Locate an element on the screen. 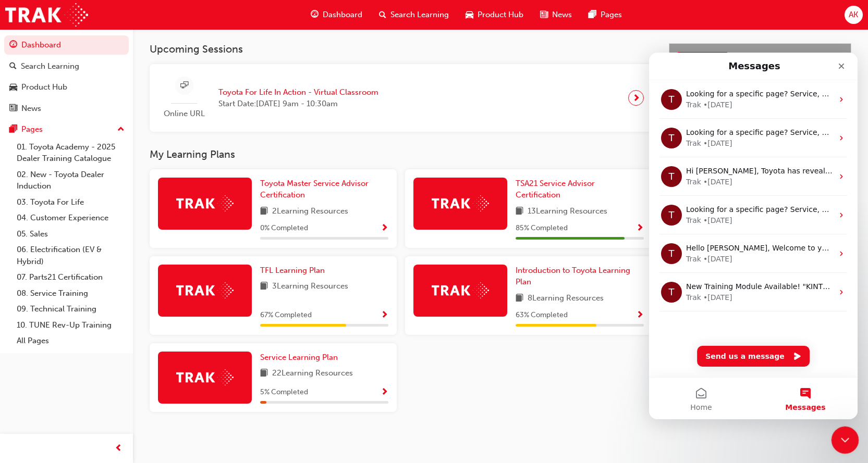 This screenshot has height=463, width=868. span: Looking for a specific page? Service, Service Advisor is located at coordinates (133, 80).